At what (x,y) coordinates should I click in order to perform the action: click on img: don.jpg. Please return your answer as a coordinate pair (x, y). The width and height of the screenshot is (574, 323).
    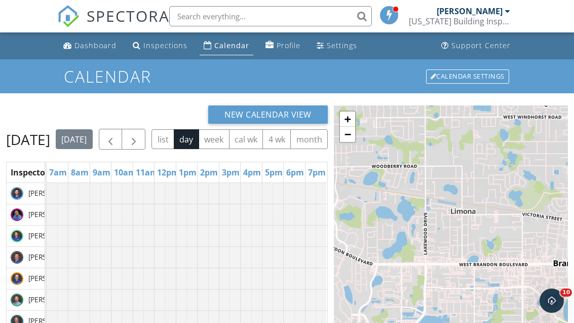
    Looking at the image, I should click on (17, 299).